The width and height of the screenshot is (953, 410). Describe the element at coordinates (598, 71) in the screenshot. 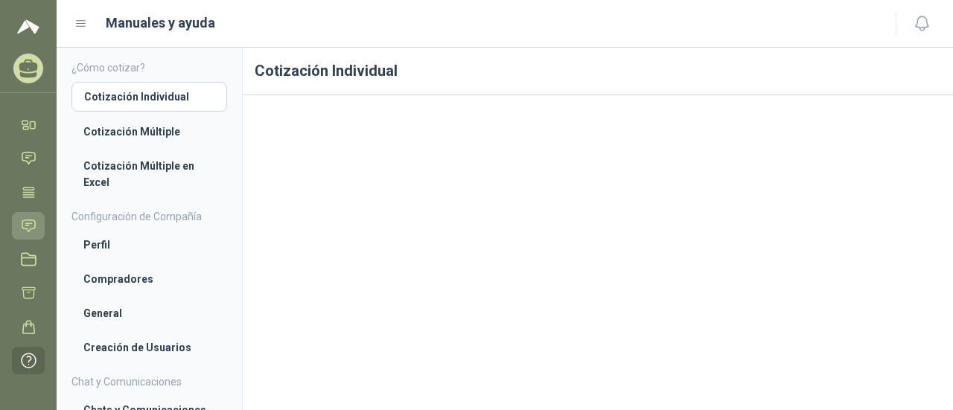

I see `h1: Cotización Individual` at that location.